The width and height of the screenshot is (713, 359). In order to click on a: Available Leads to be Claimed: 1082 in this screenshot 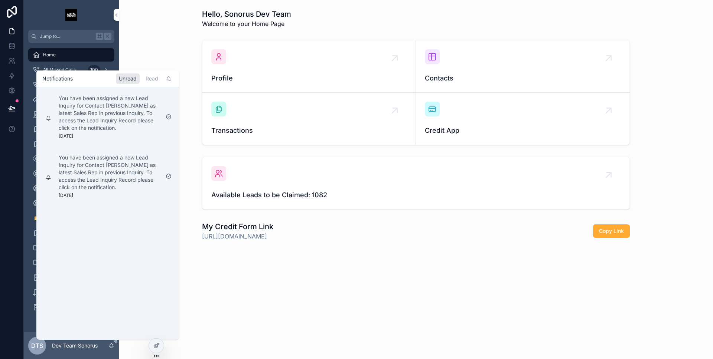, I will do `click(416, 183)`.